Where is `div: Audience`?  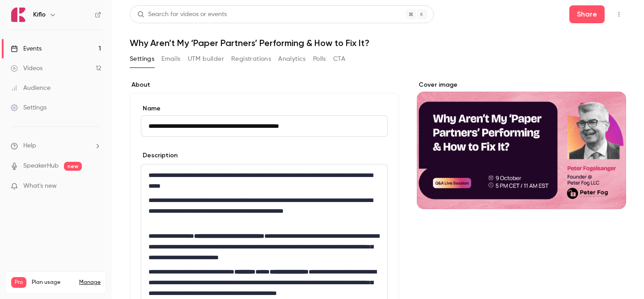
div: Audience is located at coordinates (31, 88).